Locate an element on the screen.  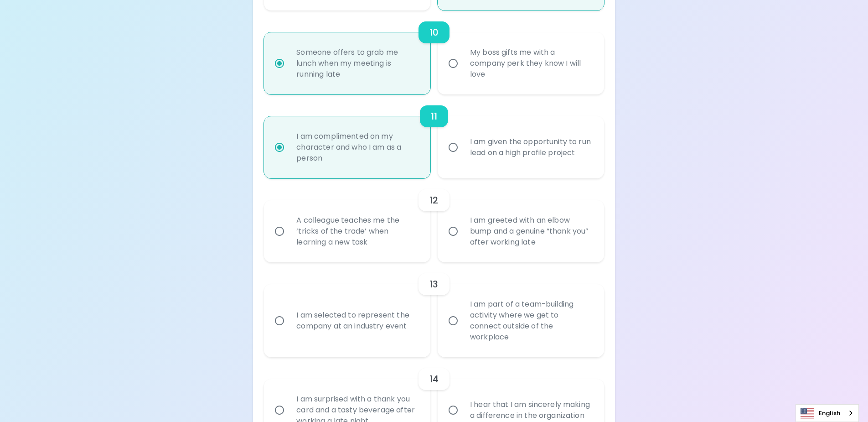
div: I am complimented on my character and who I am as a person is located at coordinates (357, 147).